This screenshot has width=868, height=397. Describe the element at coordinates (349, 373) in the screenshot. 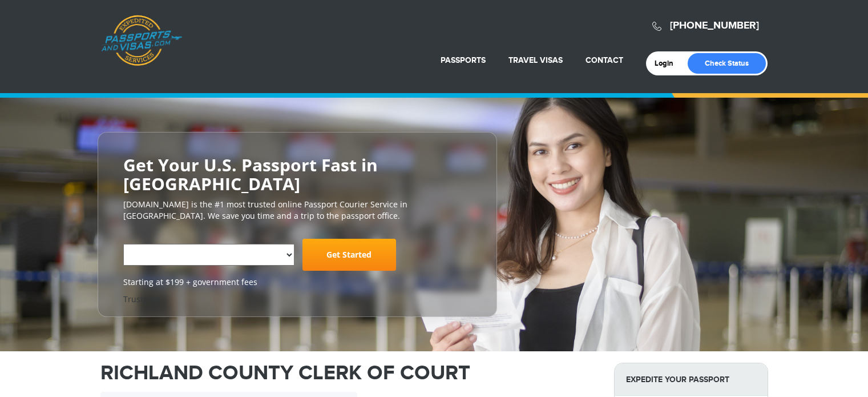

I see `h1: RICHLAND COUNTY CLERK OF COURT` at that location.